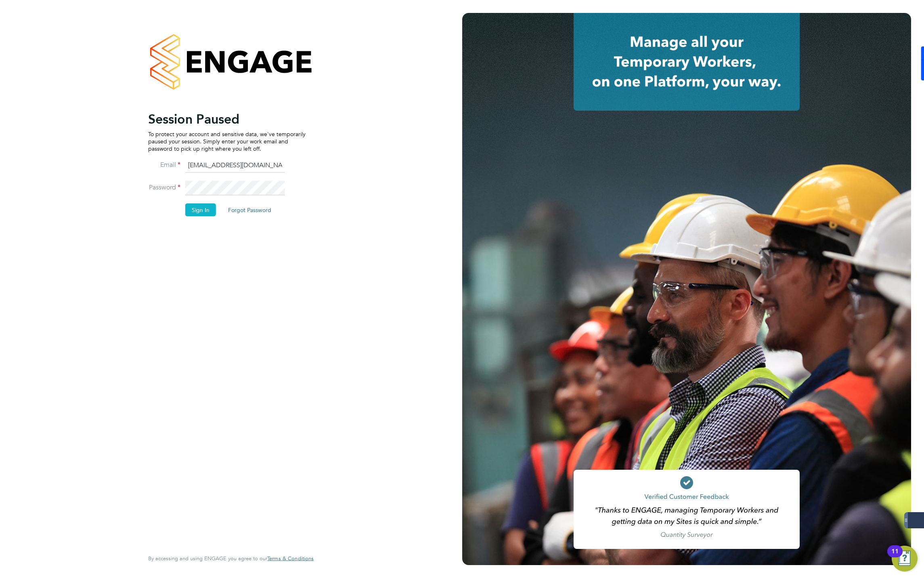 This screenshot has height=578, width=924. What do you see at coordinates (200, 210) in the screenshot?
I see `button: Sign In` at bounding box center [200, 210].